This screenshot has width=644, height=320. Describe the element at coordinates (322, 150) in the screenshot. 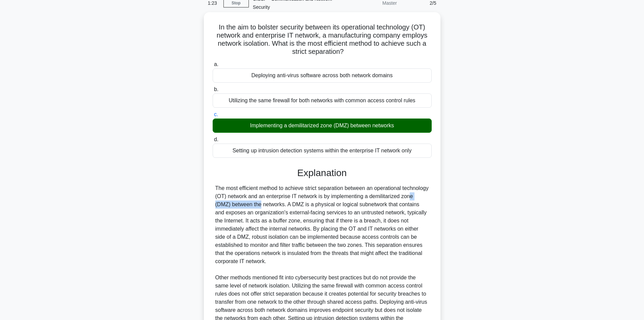

I see `div: Setting up intrusion detection systems within the enterprise IT network only` at that location.